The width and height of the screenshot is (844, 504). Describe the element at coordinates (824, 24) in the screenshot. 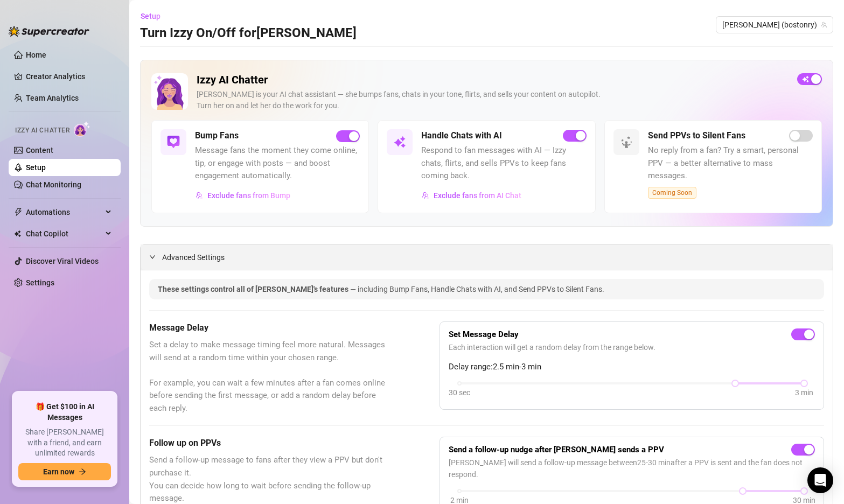

I see `span: team` at that location.